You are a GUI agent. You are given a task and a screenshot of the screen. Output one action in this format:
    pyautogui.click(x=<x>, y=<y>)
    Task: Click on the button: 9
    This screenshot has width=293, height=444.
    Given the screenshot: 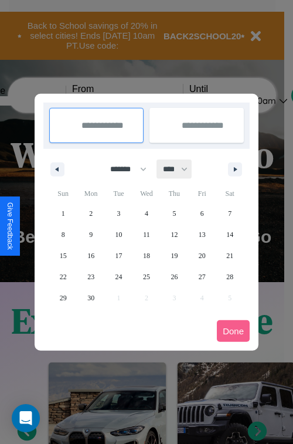 What is the action you would take?
    pyautogui.click(x=90, y=234)
    